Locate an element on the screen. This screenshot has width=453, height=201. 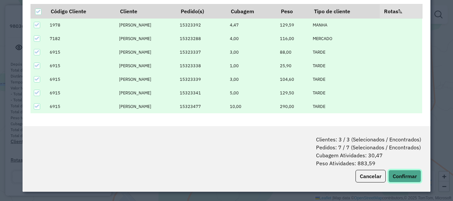
td: 1,00 is located at coordinates (251, 66).